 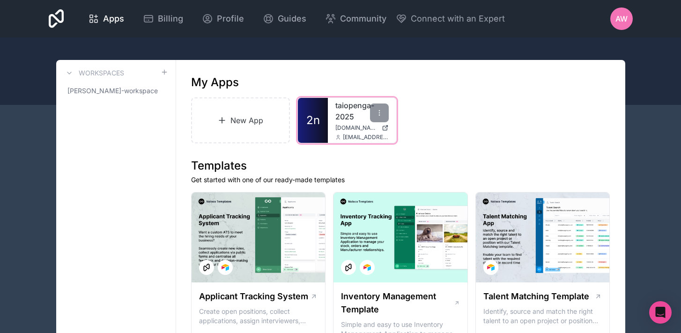 I want to click on a: Profile, so click(x=223, y=19).